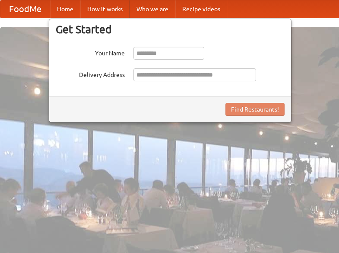 This screenshot has height=253, width=339. I want to click on a: Home, so click(65, 9).